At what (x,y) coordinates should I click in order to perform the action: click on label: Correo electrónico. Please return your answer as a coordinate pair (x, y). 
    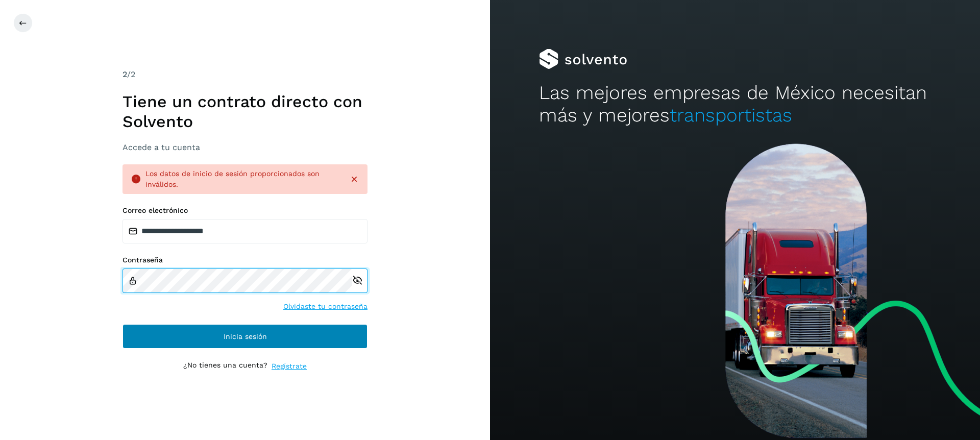
    Looking at the image, I should click on (245, 210).